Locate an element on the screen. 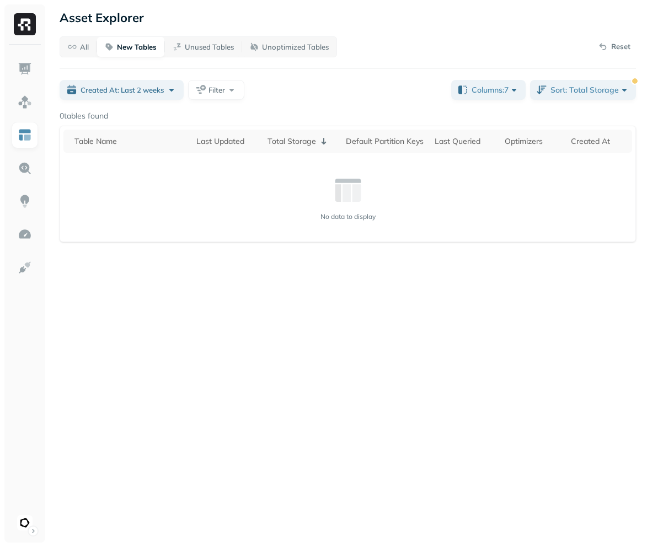 This screenshot has width=647, height=547. span: Created At: Last 2 weeks is located at coordinates (122, 90).